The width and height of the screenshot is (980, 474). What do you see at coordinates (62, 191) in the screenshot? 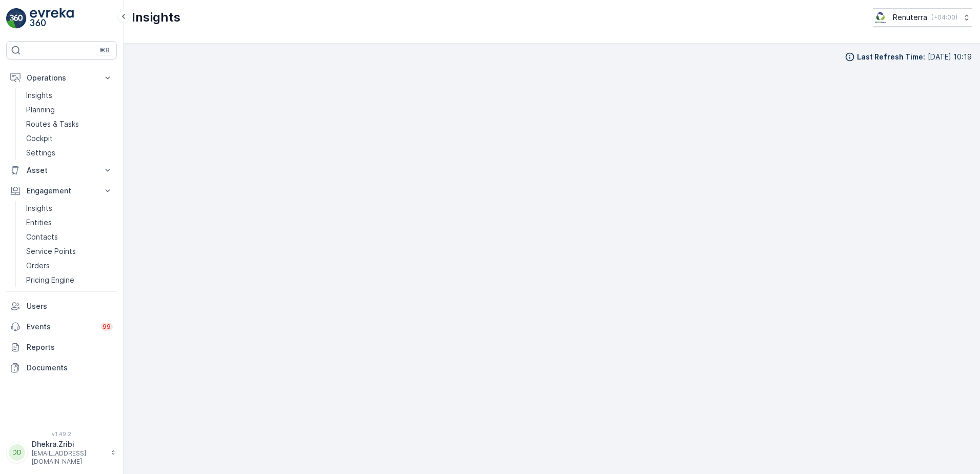
I see `p: Engagement` at bounding box center [62, 191].